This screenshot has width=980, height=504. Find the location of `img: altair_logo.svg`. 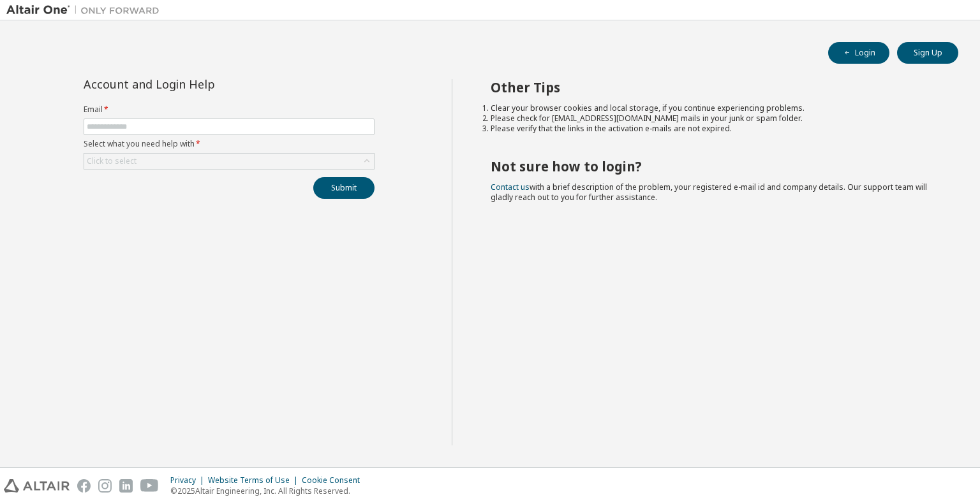

img: altair_logo.svg is located at coordinates (36, 486).